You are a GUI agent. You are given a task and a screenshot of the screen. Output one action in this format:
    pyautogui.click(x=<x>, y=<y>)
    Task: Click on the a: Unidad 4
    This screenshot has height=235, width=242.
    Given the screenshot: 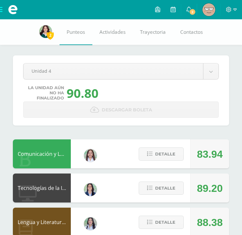 What is the action you would take?
    pyautogui.click(x=121, y=71)
    